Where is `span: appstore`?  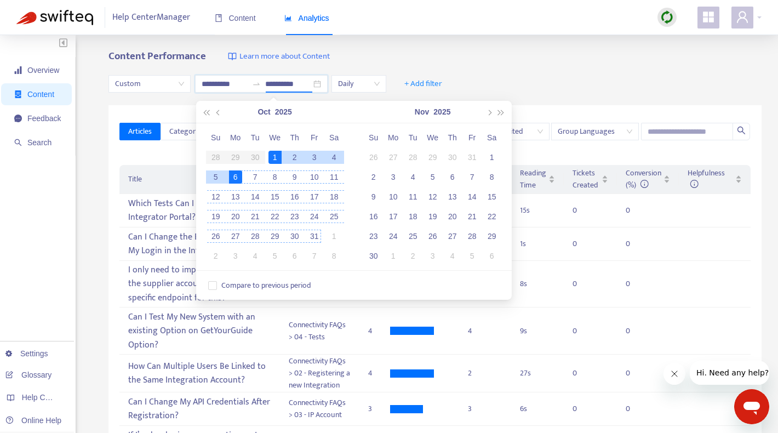 span: appstore is located at coordinates (708, 17).